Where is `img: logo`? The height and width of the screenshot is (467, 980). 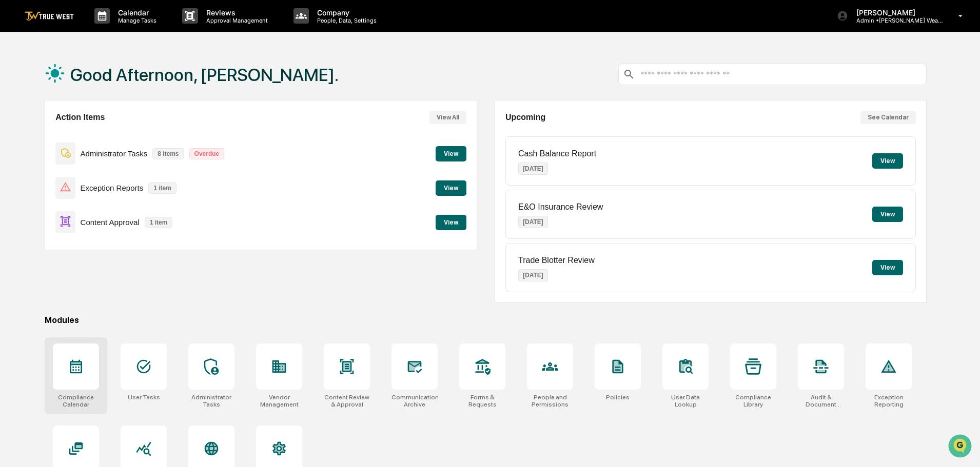 img: logo is located at coordinates (49, 16).